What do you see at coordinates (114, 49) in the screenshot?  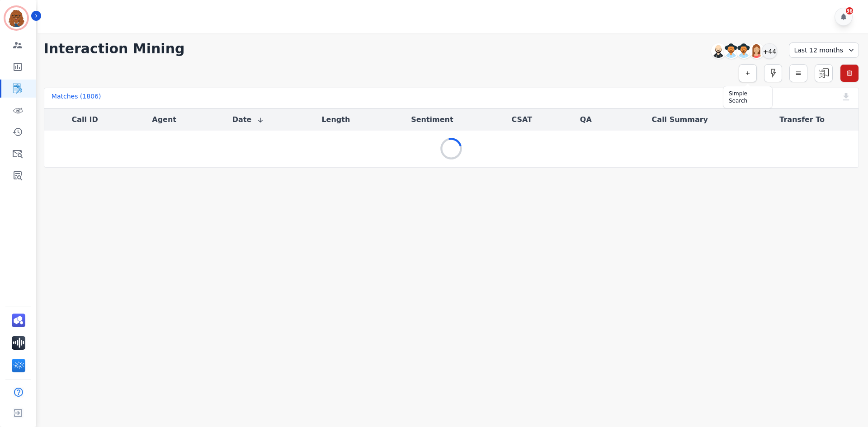 I see `h1: Interaction Mining` at bounding box center [114, 49].